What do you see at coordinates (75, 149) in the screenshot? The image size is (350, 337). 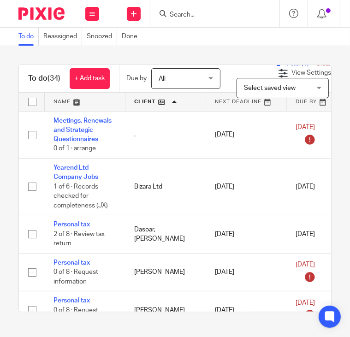 I see `span: 0 of 1 · arrange` at bounding box center [75, 149].